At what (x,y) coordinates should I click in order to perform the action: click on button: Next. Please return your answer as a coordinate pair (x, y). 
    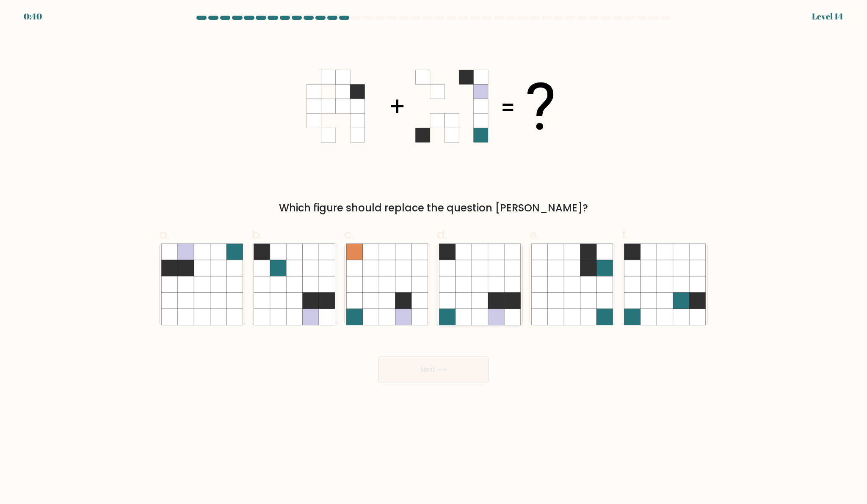
    Looking at the image, I should click on (434, 370).